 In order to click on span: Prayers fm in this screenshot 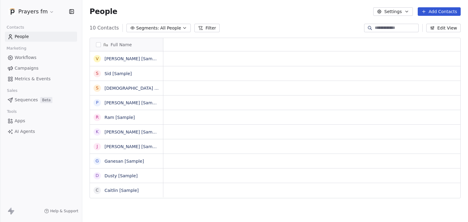, I will do `click(33, 12)`.